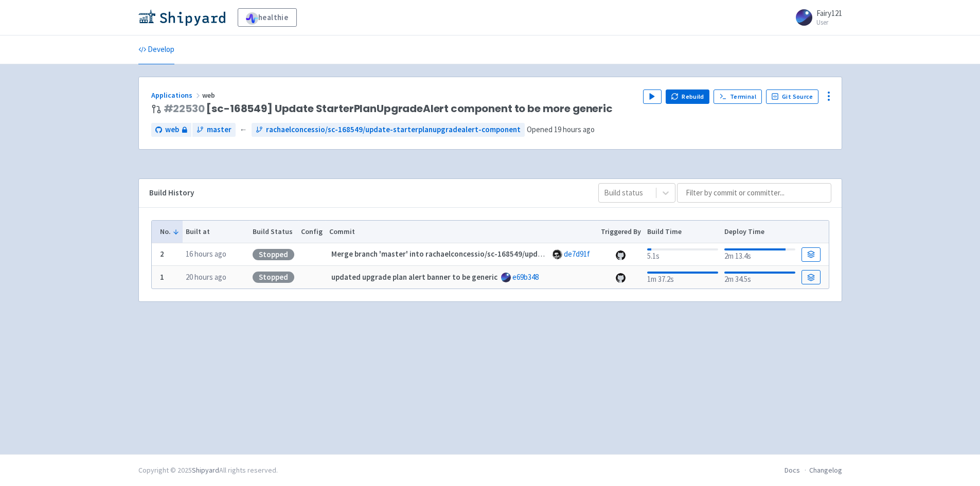 This screenshot has height=486, width=980. I want to click on time: 19 hours ago, so click(574, 129).